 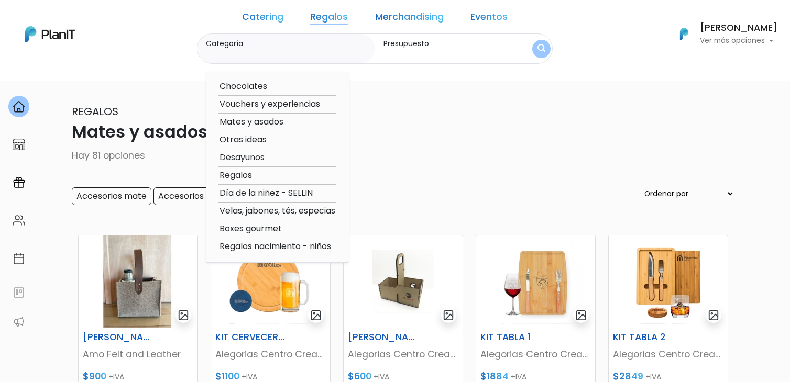 I want to click on option: Día de la niñez - SELLIN, so click(x=277, y=193).